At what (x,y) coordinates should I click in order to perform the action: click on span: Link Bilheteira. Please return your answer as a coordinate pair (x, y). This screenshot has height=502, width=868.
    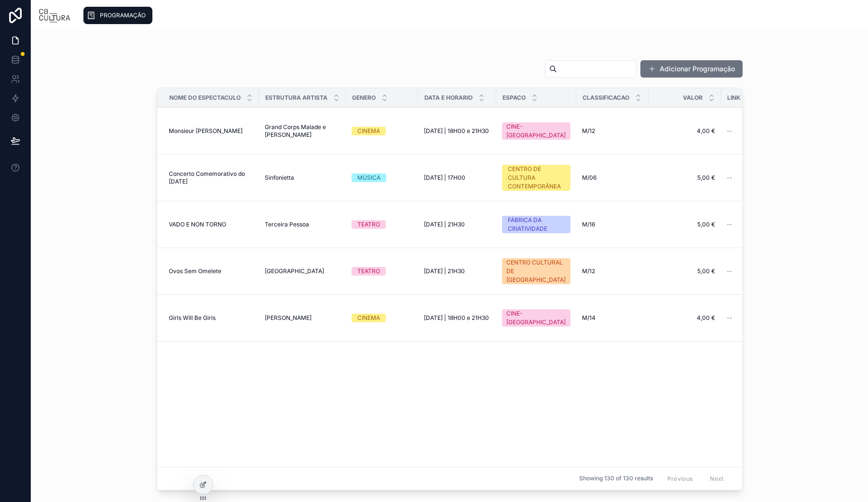
    Looking at the image, I should click on (751, 98).